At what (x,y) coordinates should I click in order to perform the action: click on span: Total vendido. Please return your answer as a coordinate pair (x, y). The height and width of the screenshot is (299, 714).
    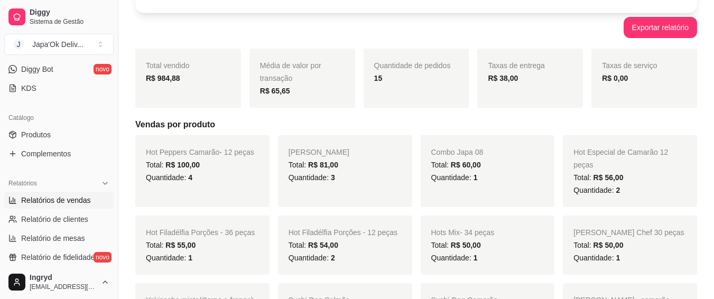
    Looking at the image, I should click on (168, 66).